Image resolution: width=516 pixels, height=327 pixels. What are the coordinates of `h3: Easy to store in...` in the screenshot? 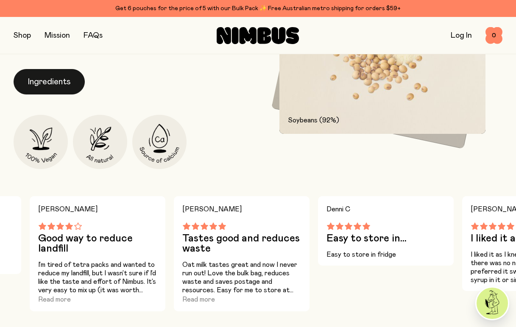 It's located at (386, 239).